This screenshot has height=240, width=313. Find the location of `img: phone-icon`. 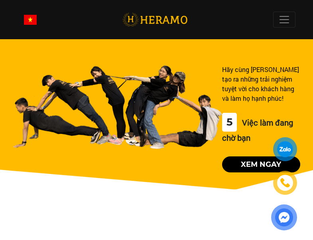

img: phone-icon is located at coordinates (286, 183).